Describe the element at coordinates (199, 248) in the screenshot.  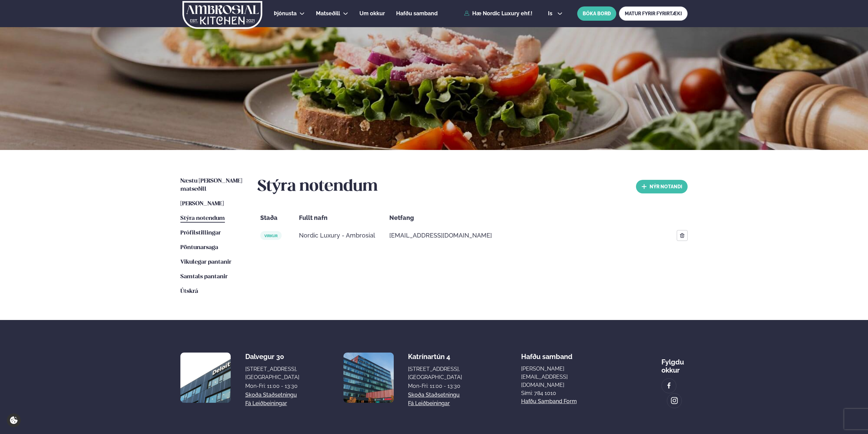
I see `a: Pöntunarsaga` at that location.